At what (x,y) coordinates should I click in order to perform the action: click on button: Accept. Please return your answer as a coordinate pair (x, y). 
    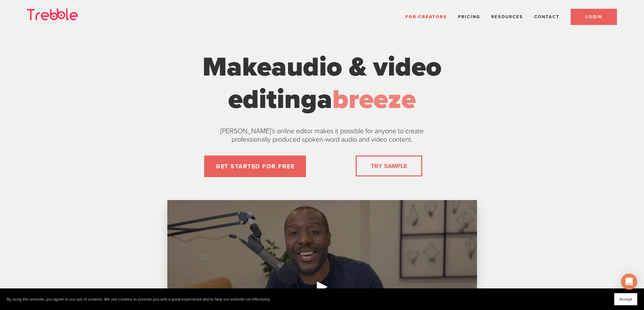
    Looking at the image, I should click on (625, 299).